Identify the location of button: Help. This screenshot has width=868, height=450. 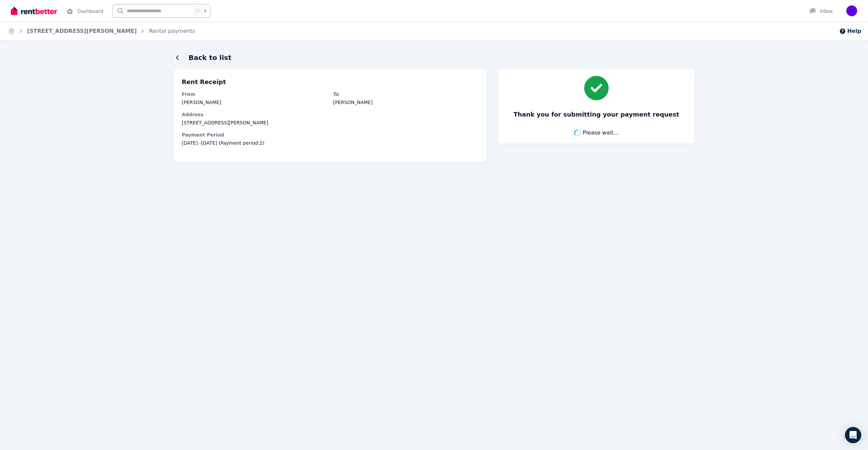
(850, 31).